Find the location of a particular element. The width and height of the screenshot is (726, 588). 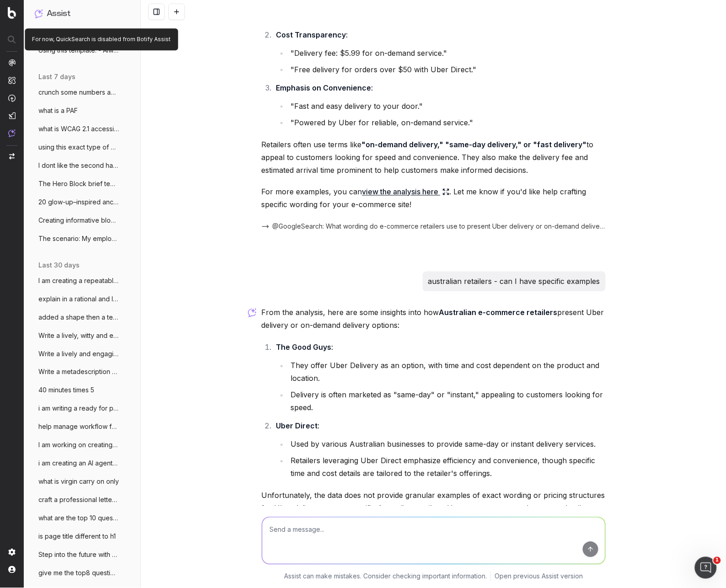

span: 40 minutes times 5 is located at coordinates (67, 391).